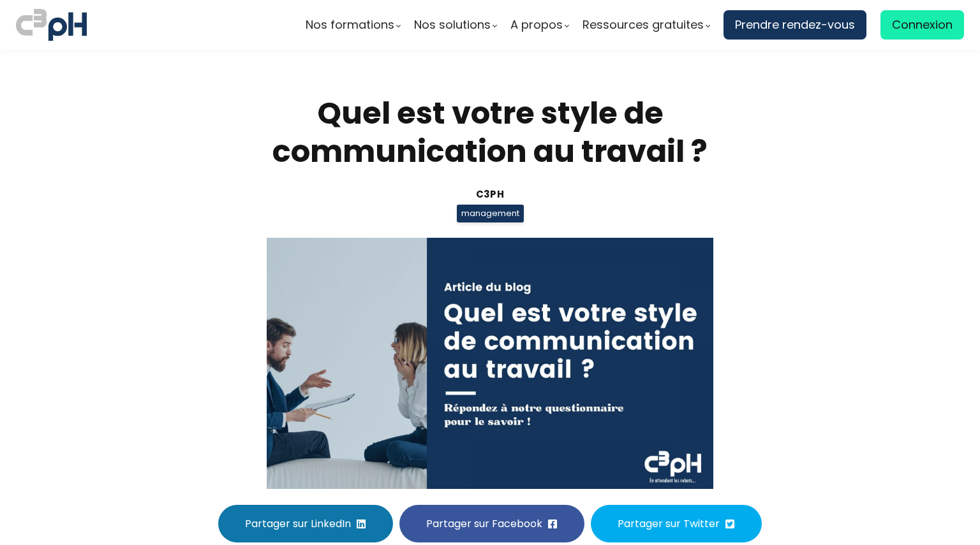 This screenshot has width=980, height=545. I want to click on span: Partager sur Twitter, so click(669, 524).